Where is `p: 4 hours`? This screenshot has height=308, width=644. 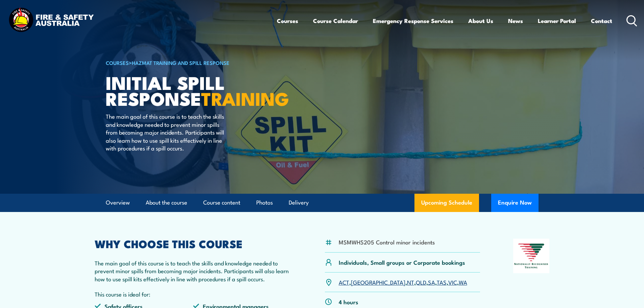
p: 4 hours is located at coordinates (349, 302).